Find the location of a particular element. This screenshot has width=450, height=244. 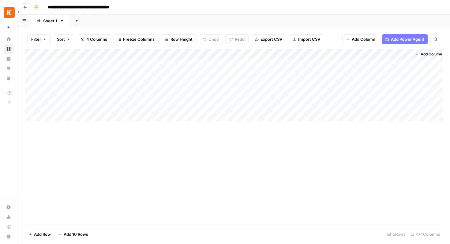

button: Filter is located at coordinates (39, 39).